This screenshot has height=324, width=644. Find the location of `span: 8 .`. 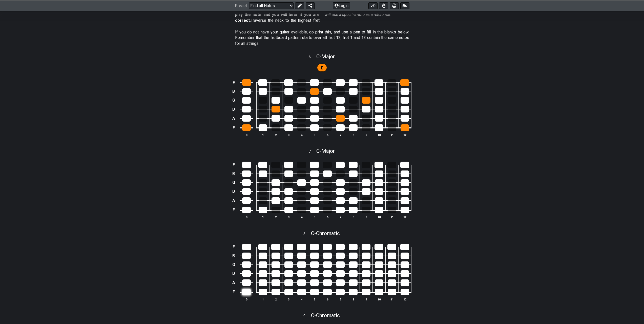

span: 8 . is located at coordinates (307, 234).